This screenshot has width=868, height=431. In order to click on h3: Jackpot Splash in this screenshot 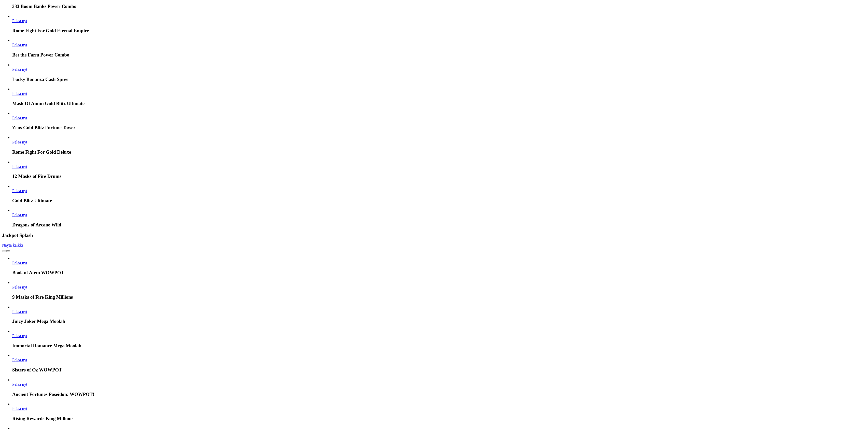, I will do `click(434, 236)`.